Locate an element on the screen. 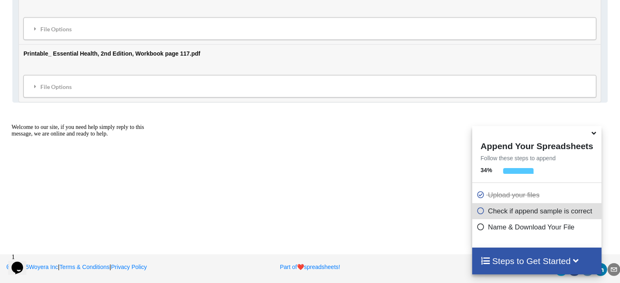 This screenshot has width=620, height=283. td: Printable_ Essential Health, 2nd Edition, Workbook page 117.pdf is located at coordinates (310, 73).